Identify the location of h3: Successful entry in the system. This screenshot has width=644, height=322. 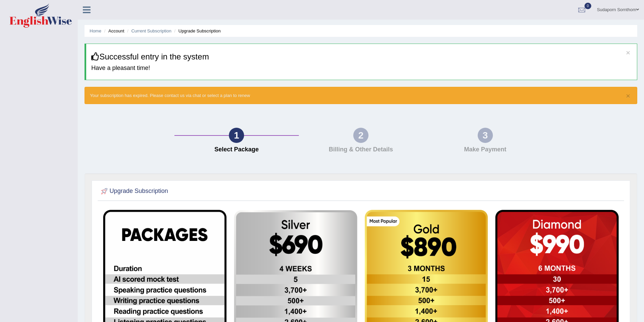
(361, 57).